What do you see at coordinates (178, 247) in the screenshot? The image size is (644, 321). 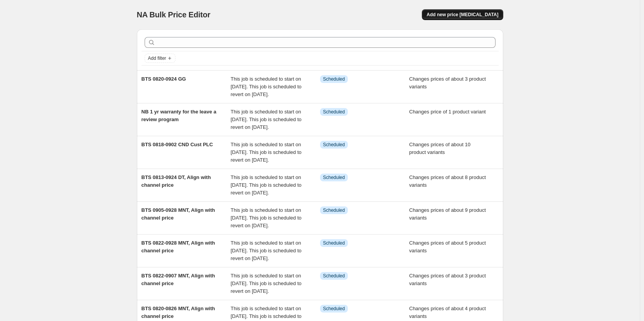 I see `span: BTS 0822-0928 MNT, Align with channel price` at bounding box center [178, 247].